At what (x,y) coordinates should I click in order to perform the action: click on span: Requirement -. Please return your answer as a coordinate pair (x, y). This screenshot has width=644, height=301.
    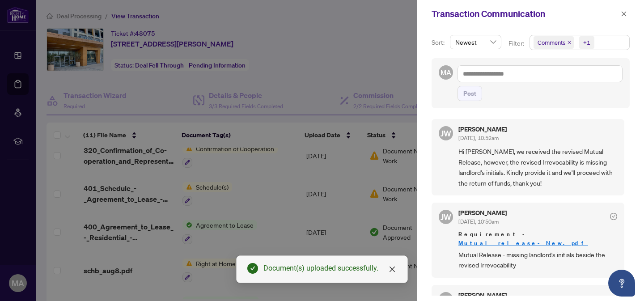
    Looking at the image, I should click on (537, 239).